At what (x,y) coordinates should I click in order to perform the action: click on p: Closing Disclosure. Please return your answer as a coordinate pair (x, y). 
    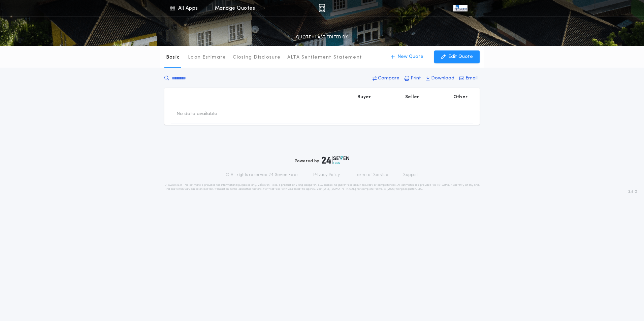
    Looking at the image, I should click on (257, 58).